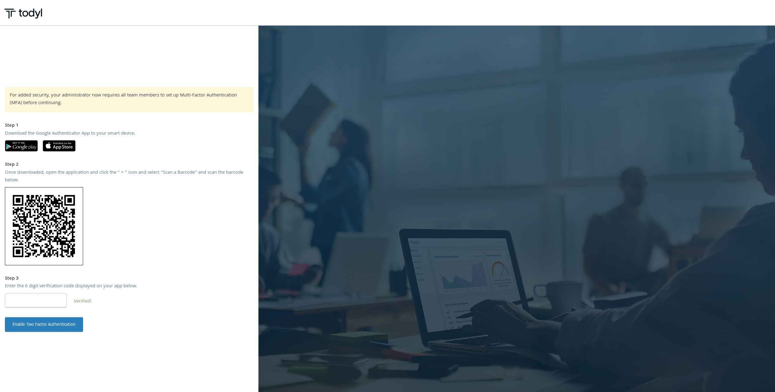  What do you see at coordinates (129, 287) in the screenshot?
I see `div: Enter the 6 digit verification code displayed on your app below.` at bounding box center [129, 287].